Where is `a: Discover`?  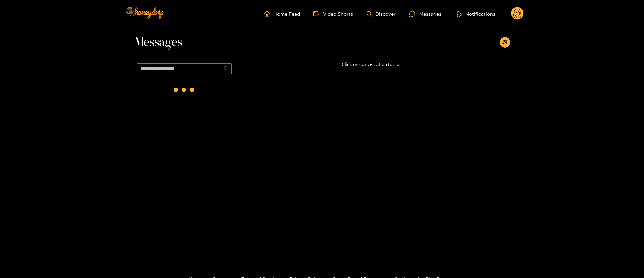
a: Discover is located at coordinates (381, 14).